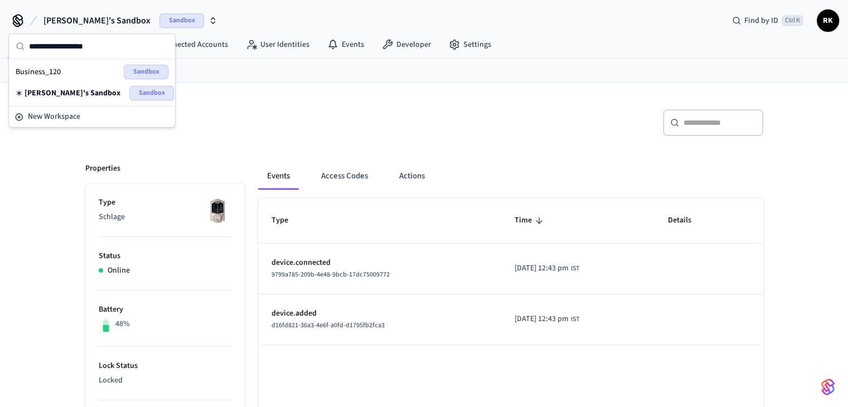 The width and height of the screenshot is (848, 407). Describe the element at coordinates (792, 21) in the screenshot. I see `span: Ctrl K` at that location.